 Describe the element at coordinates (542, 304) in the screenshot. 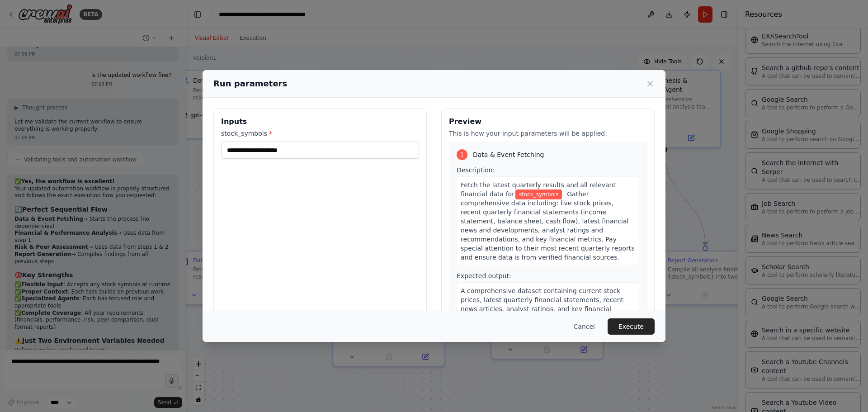

I see `span: A comprehensive dataset containing current stock prices, latest quarterly financial statements, r...` at that location.